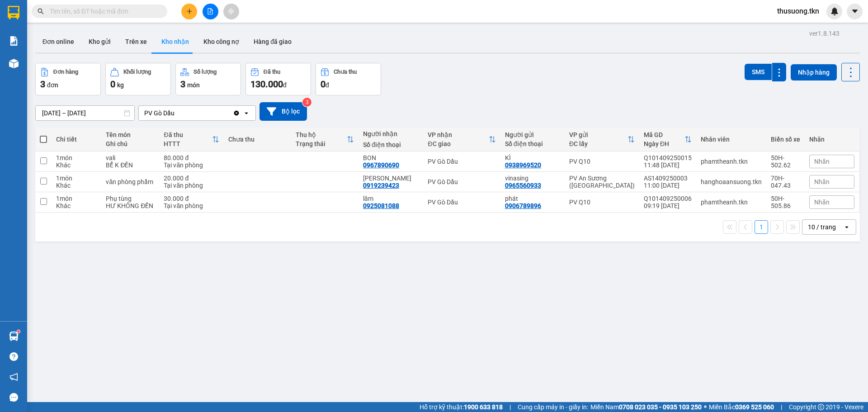  What do you see at coordinates (390, 158) in the screenshot?
I see `div: BON` at bounding box center [390, 158].